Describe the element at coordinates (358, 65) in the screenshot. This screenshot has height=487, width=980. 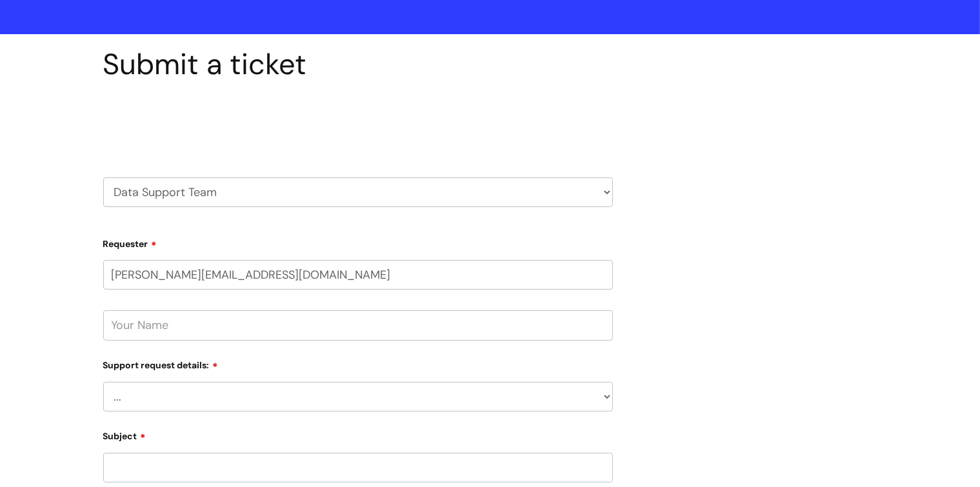
I see `h1: Submit a ticket` at that location.